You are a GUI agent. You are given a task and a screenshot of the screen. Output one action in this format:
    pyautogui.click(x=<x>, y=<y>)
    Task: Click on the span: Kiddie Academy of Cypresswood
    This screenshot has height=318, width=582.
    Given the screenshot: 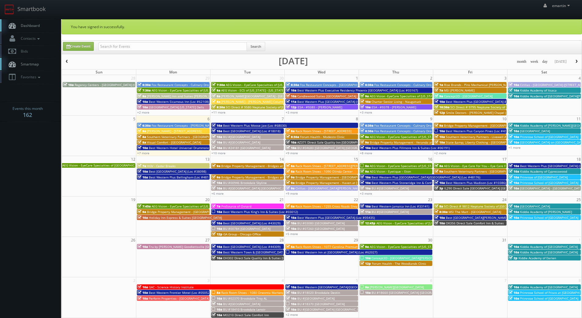 What is the action you would take?
    pyautogui.click(x=544, y=171)
    